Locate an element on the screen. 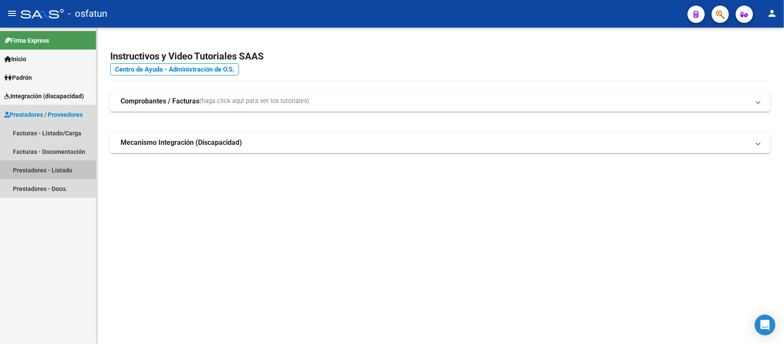 Image resolution: width=784 pixels, height=344 pixels. div: Open Intercom Messenger is located at coordinates (765, 325).